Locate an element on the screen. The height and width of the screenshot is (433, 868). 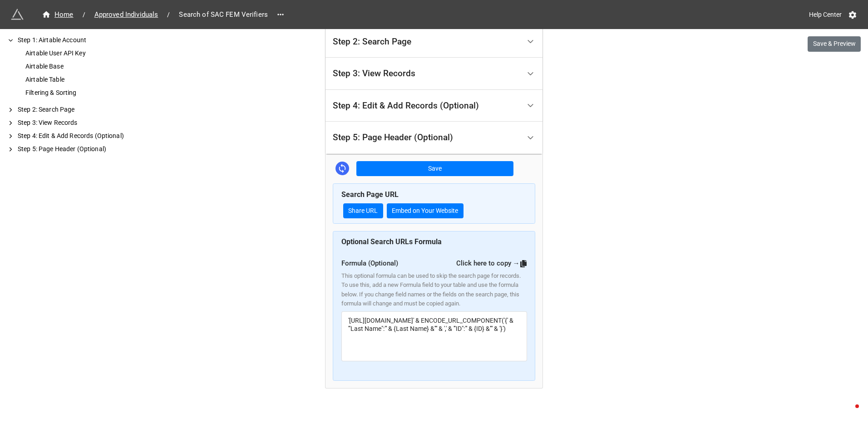
a: Help Center is located at coordinates (825, 14).